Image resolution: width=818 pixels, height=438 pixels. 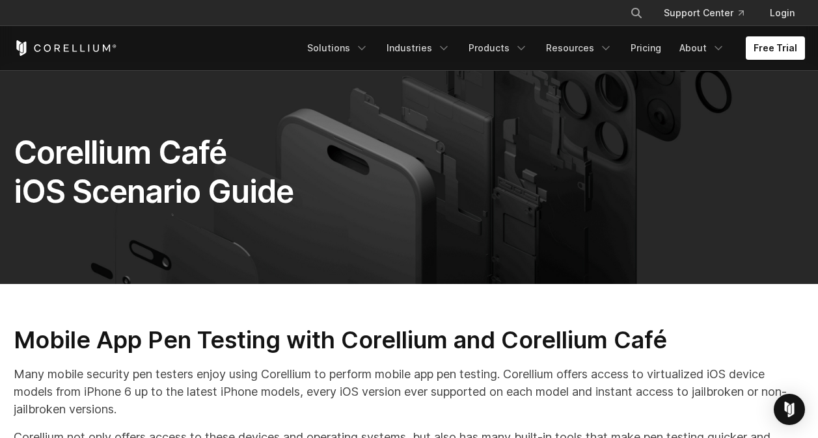 What do you see at coordinates (789, 410) in the screenshot?
I see `div: Open Intercom Messenger` at bounding box center [789, 410].